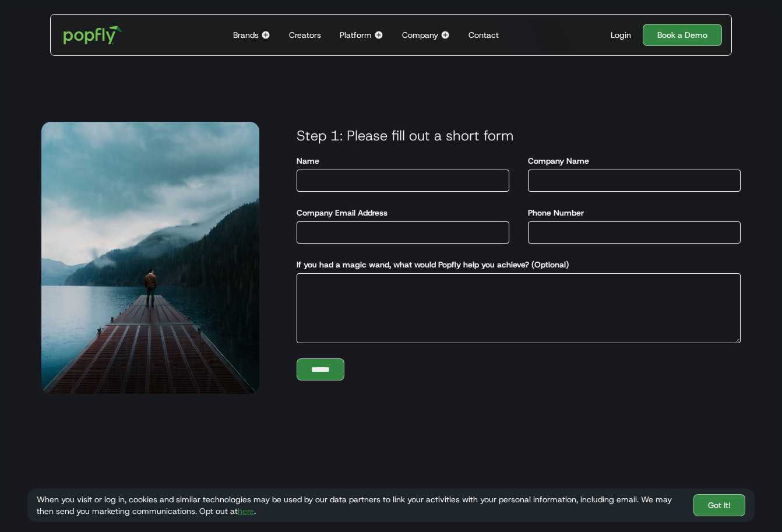  I want to click on a: home, so click(93, 35).